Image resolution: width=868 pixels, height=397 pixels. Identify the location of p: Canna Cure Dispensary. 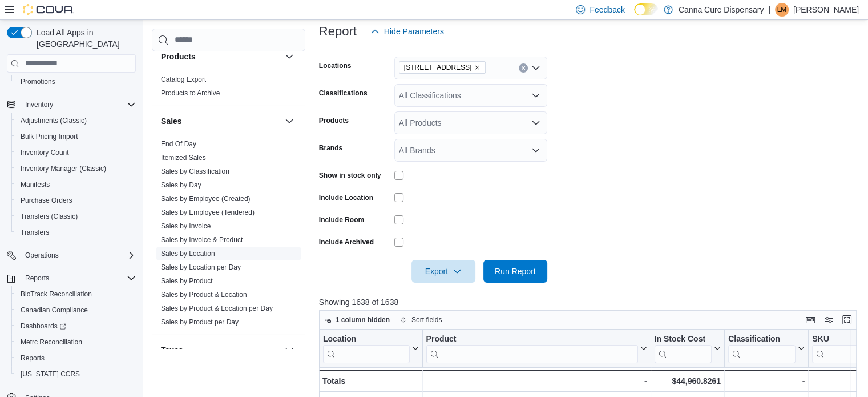
(721, 9).